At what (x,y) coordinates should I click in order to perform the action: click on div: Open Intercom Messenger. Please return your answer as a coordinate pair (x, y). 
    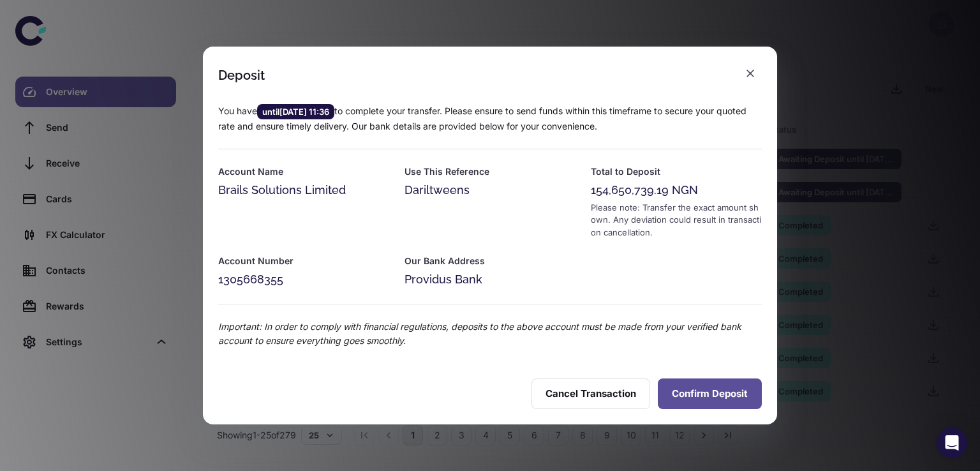
    Looking at the image, I should click on (952, 443).